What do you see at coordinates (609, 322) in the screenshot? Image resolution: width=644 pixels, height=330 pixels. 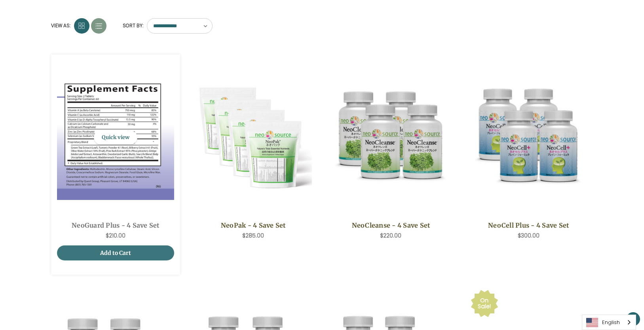 I see `a: English` at bounding box center [609, 322].